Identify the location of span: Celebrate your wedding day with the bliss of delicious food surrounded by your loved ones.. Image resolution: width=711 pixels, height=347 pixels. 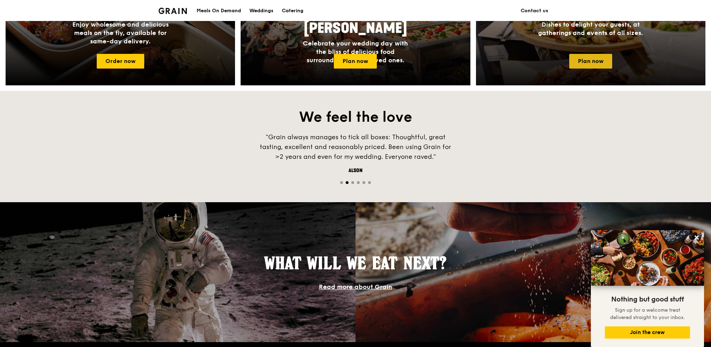
(355, 52).